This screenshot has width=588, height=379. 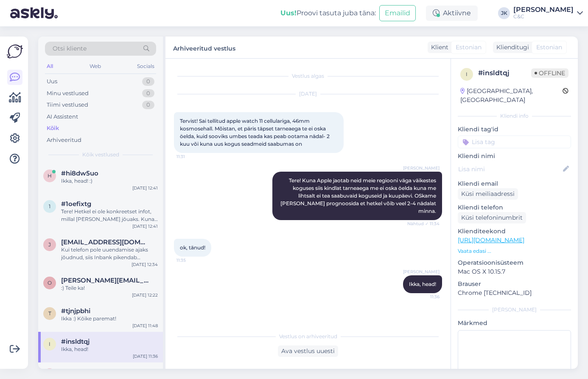 What do you see at coordinates (95, 66) in the screenshot?
I see `div: Web` at bounding box center [95, 66].